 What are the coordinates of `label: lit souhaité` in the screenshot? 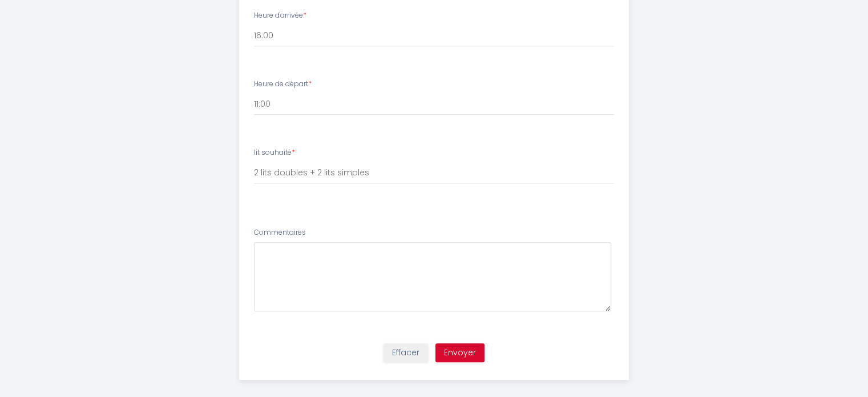 It's located at (274, 153).